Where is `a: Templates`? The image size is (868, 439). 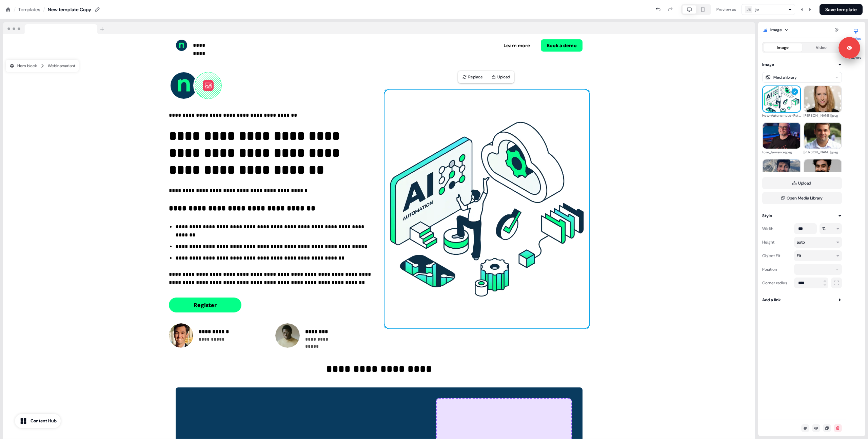 a: Templates is located at coordinates (29, 10).